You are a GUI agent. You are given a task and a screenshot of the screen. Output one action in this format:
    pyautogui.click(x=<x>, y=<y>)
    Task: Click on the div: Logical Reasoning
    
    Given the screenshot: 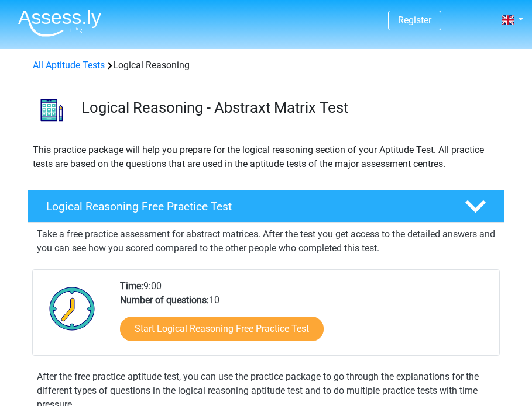 What is the action you would take?
    pyautogui.click(x=266, y=65)
    